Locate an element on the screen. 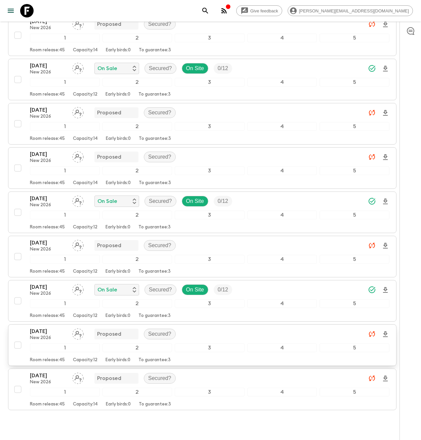 The height and width of the screenshot is (440, 421). div: Trip Fill is located at coordinates (223, 68).